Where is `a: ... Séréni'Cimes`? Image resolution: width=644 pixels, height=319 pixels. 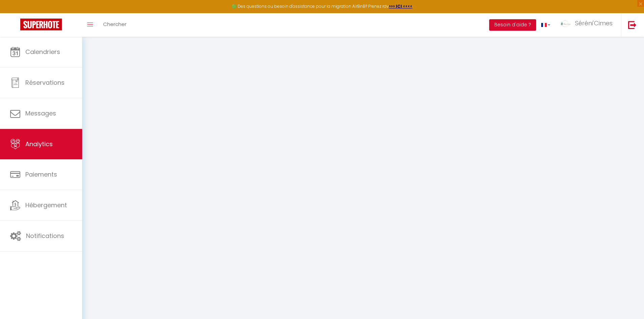
a: ... Séréni'Cimes is located at coordinates (588, 25).